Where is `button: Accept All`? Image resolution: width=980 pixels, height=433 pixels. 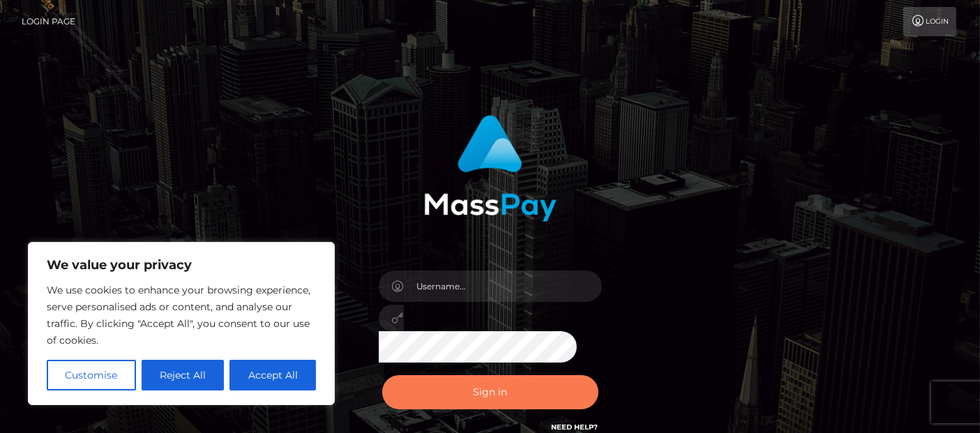
button: Accept All is located at coordinates (273, 376).